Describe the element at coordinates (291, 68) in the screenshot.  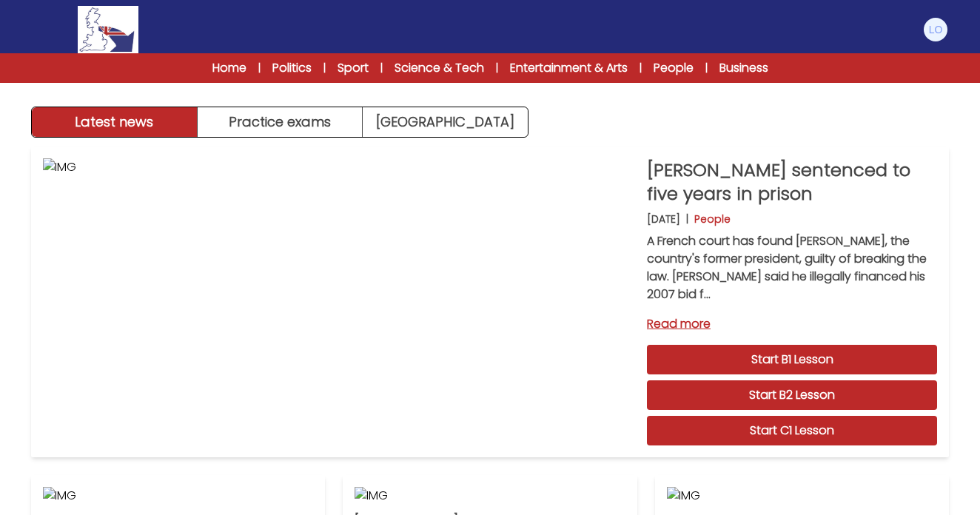
I see `a: Politics` at that location.